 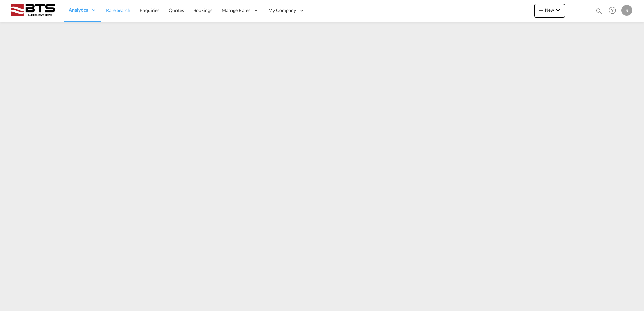 What do you see at coordinates (627, 11) in the screenshot?
I see `div: S` at bounding box center [627, 11].